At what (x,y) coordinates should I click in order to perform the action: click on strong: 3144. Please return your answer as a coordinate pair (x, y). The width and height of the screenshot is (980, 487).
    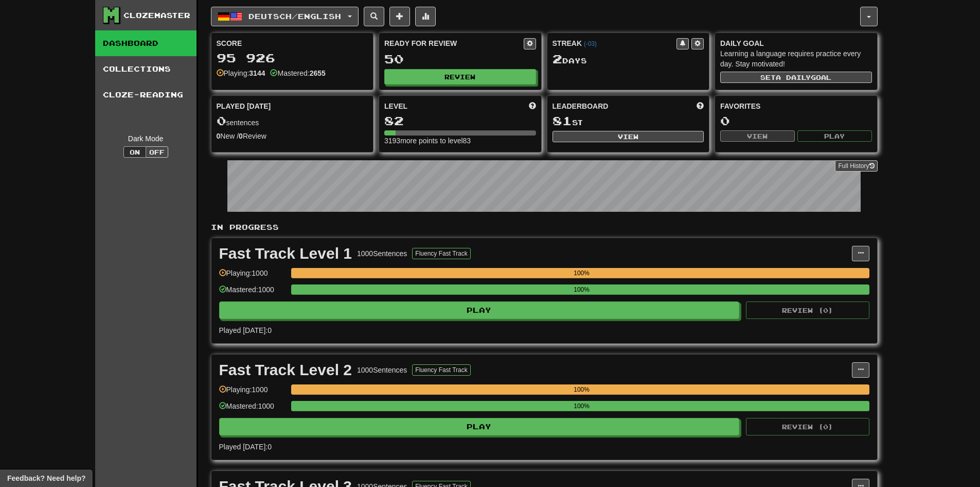
    Looking at the image, I should click on (257, 73).